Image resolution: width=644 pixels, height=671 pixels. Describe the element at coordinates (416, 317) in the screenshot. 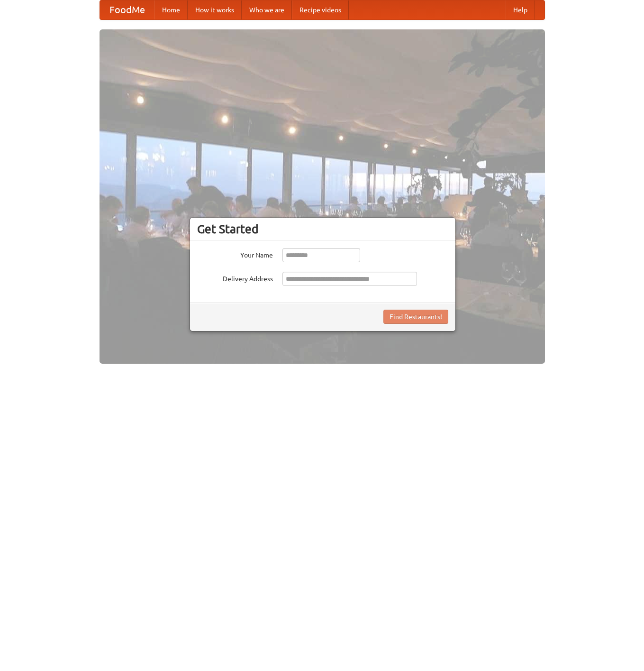

I see `button: Find Restaurants!` at that location.